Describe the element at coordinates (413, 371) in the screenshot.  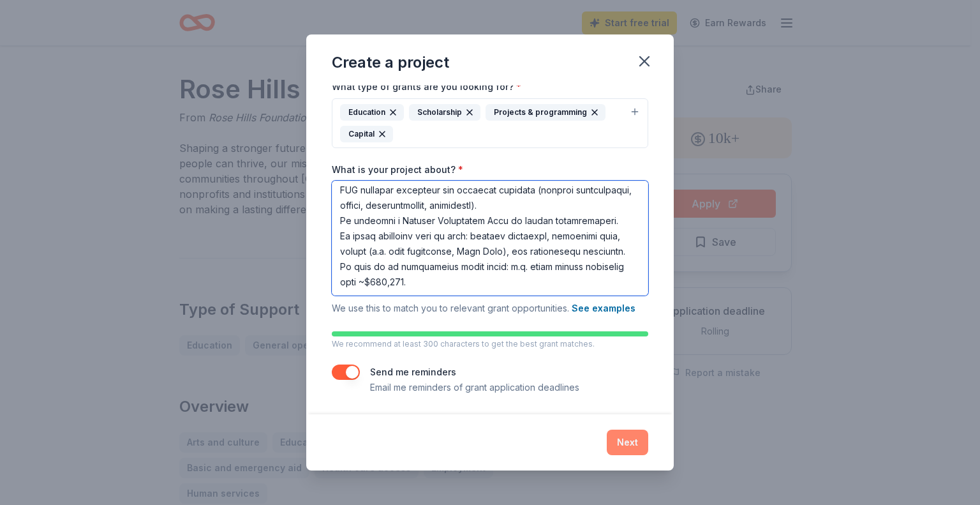
I see `label: Send me reminders` at that location.